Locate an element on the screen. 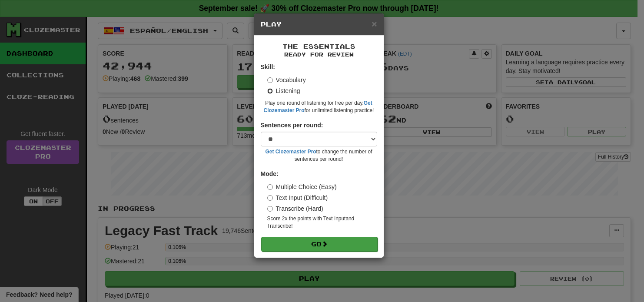 The width and height of the screenshot is (644, 302). input: Text Input (Difficult) is located at coordinates (270, 197).